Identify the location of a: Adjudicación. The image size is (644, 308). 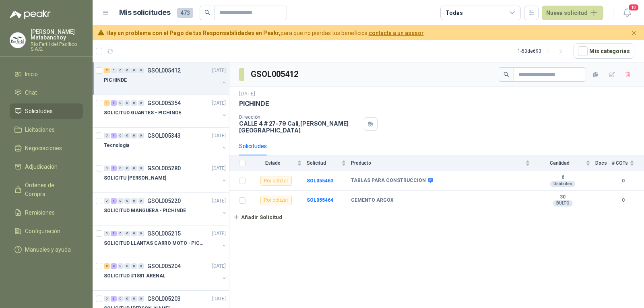
(46, 167).